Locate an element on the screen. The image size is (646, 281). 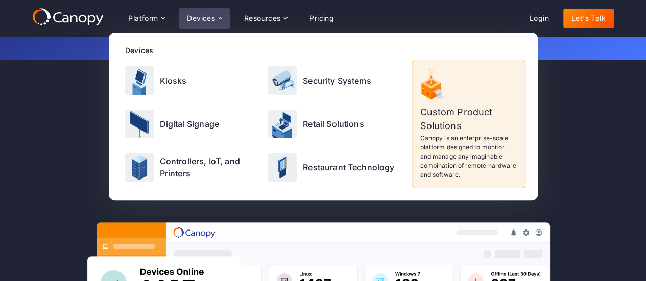
a: Let's Talk is located at coordinates (588, 18).